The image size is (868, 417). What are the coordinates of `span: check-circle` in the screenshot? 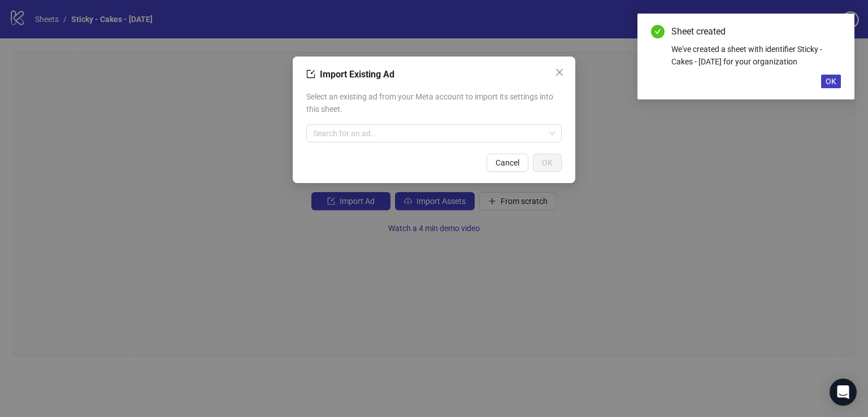 It's located at (658, 32).